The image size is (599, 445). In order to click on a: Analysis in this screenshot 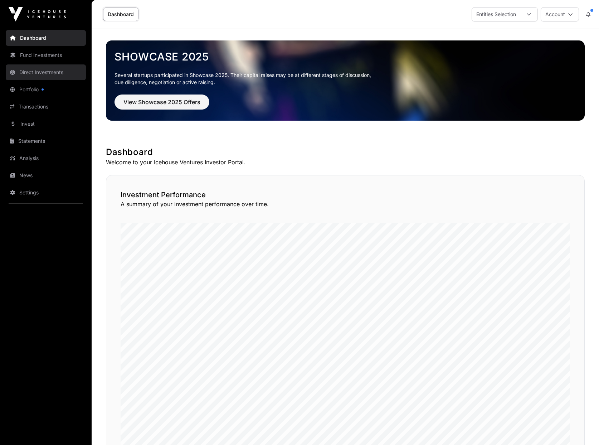, I will do `click(46, 158)`.